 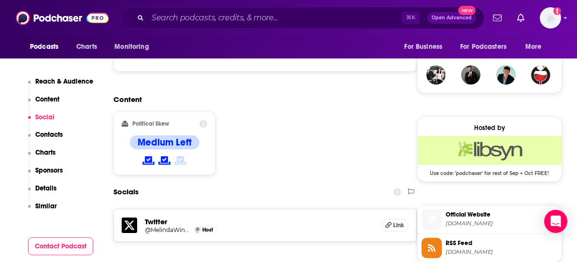 I want to click on span: For Business, so click(x=423, y=47).